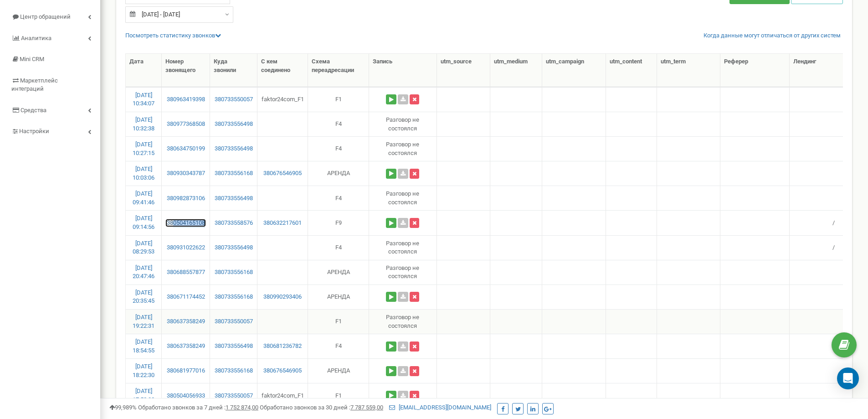 This screenshot has height=419, width=868. I want to click on a: Посмотреть cтатистику звонков, so click(173, 35).